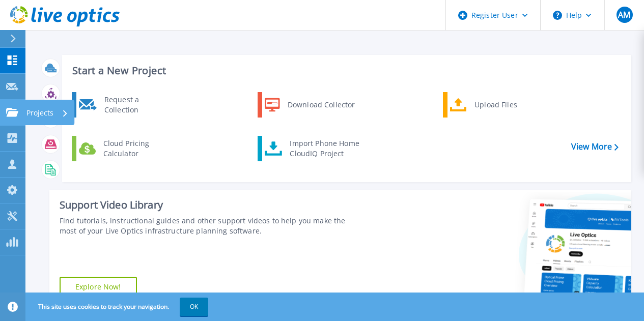 This screenshot has height=321, width=644. I want to click on div: Import Phone Home CloudIQ Project, so click(324, 149).